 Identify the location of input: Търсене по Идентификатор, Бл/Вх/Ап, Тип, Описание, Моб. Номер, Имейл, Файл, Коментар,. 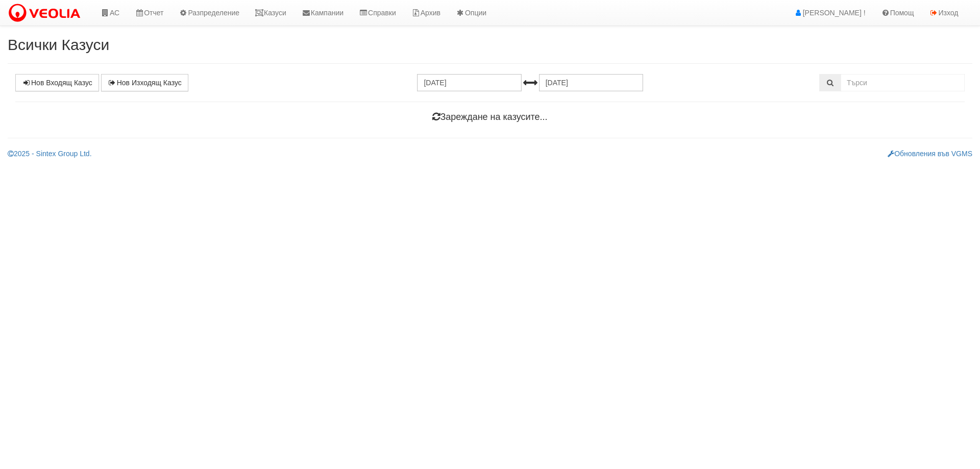
(902, 82).